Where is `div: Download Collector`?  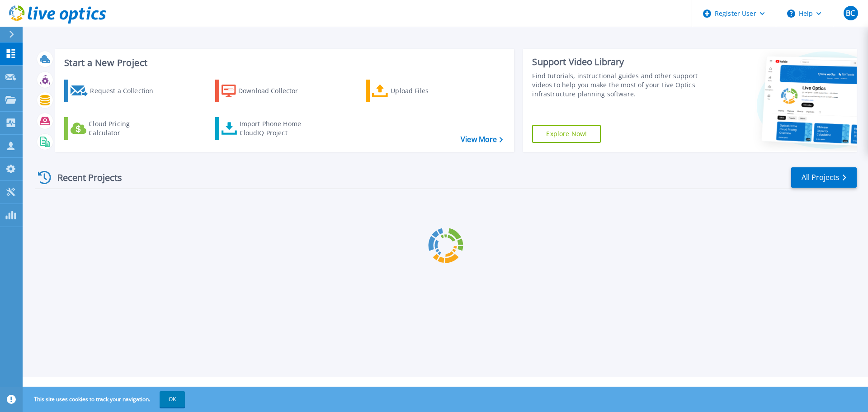
div: Download Collector is located at coordinates (274, 91).